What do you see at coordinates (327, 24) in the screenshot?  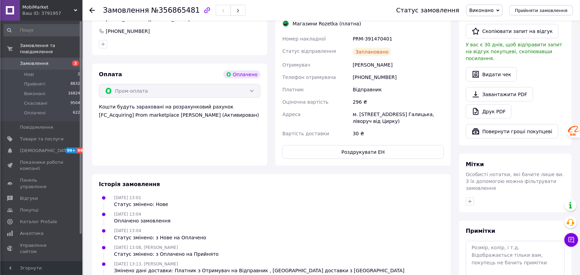 I see `div: Магазини Rozetka (платна)` at bounding box center [327, 24].